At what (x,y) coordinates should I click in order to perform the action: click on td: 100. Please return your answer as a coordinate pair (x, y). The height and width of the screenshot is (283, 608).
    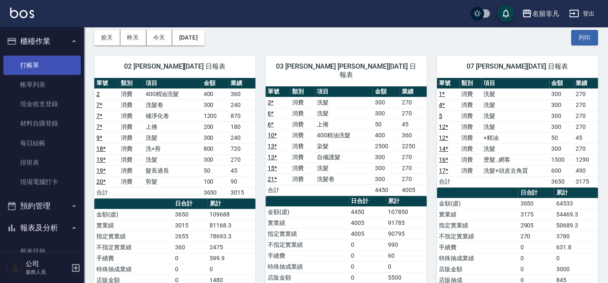
    Looking at the image, I should click on (214, 181).